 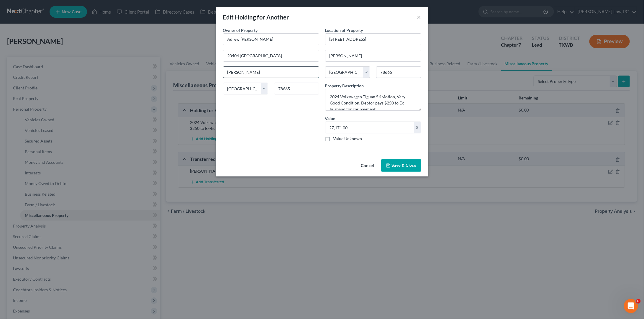 What do you see at coordinates (344, 30) in the screenshot?
I see `label: Location of Property` at bounding box center [344, 30].